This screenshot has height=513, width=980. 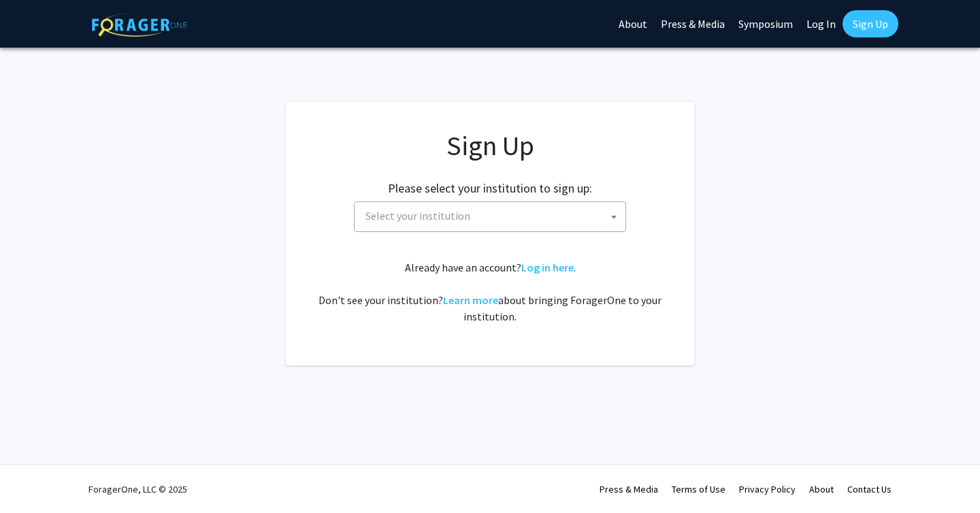 I want to click on div: Already have an account? . Don't see your institution? about bringing ForagerOne to your institut..., so click(x=490, y=292).